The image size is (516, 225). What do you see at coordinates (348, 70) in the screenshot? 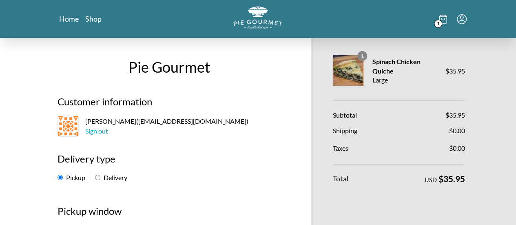
I see `img: Spinach Chicken Quiche` at bounding box center [348, 70].